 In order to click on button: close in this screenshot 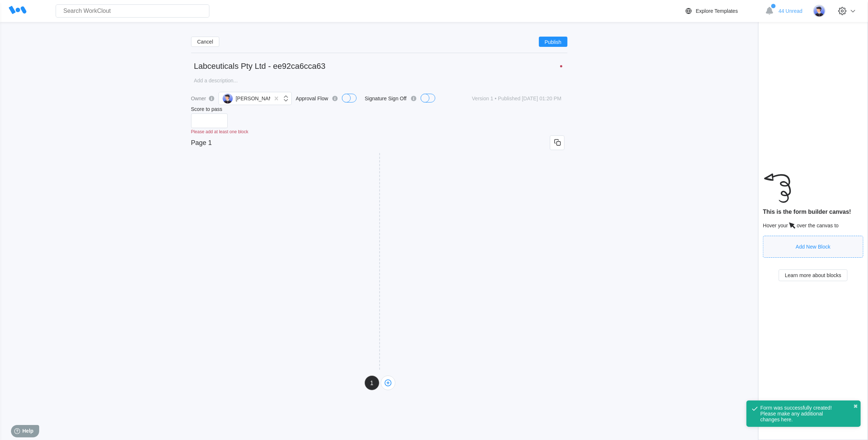, I will do `click(856, 406)`.